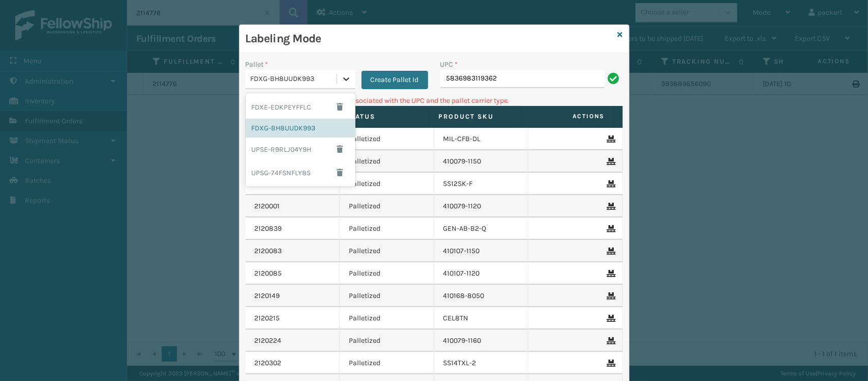 The height and width of the screenshot is (381, 868). Describe the element at coordinates (269, 273) in the screenshot. I see `a: 2120085` at that location.